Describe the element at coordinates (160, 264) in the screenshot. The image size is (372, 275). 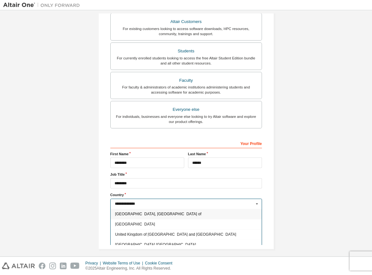
I see `div: Cookie Consent` at that location.